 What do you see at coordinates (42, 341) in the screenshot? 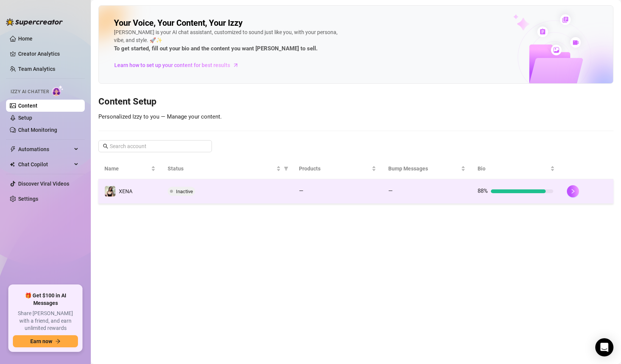
I see `span: Earn now` at bounding box center [42, 341].